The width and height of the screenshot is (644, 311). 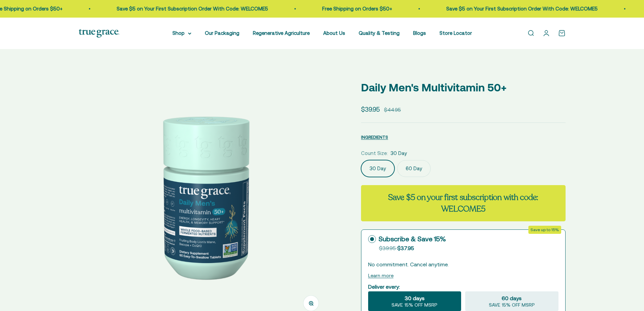 I want to click on summary: Shop, so click(x=182, y=33).